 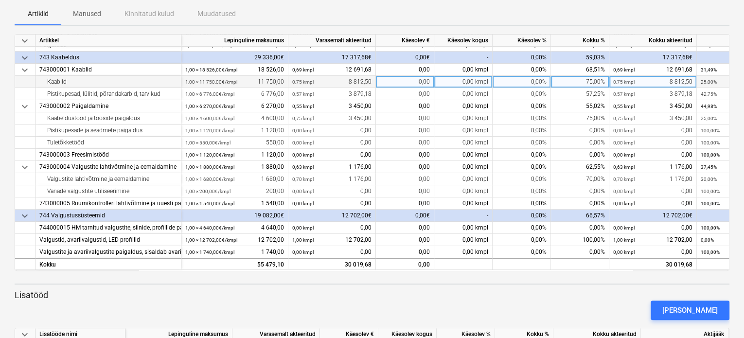 What do you see at coordinates (235, 265) in the screenshot?
I see `div: 55 479,10` at bounding box center [235, 265].